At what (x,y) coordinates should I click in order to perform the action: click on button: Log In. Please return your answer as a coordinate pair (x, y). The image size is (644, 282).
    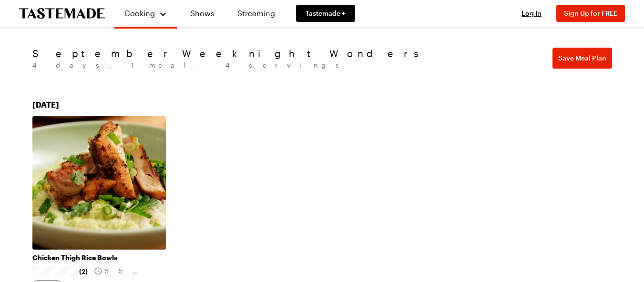
    Looking at the image, I should click on (531, 13).